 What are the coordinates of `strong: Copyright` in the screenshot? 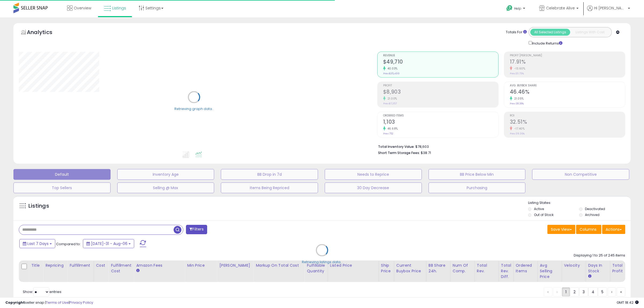 It's located at (15, 302).